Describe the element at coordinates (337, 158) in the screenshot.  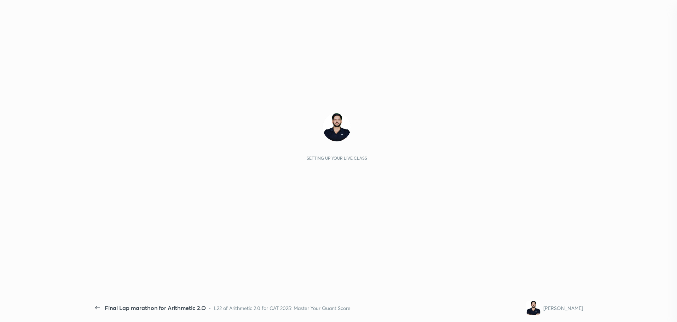
I see `div: Setting up your live class` at that location.